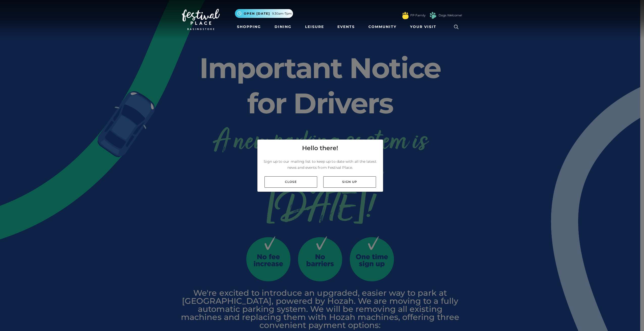 Image resolution: width=644 pixels, height=331 pixels. Describe the element at coordinates (249, 27) in the screenshot. I see `a: Shopping` at that location.